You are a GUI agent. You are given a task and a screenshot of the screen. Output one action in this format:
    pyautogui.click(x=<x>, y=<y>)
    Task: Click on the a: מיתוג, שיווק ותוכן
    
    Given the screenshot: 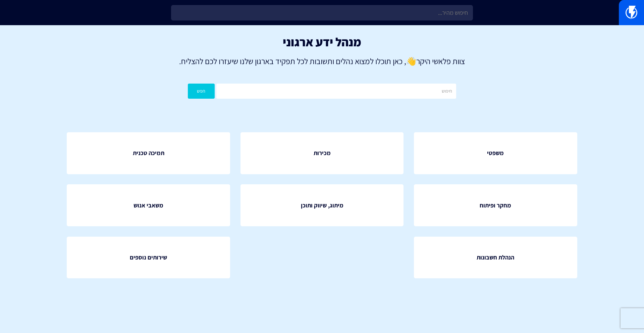 What is the action you would take?
    pyautogui.click(x=322, y=205)
    